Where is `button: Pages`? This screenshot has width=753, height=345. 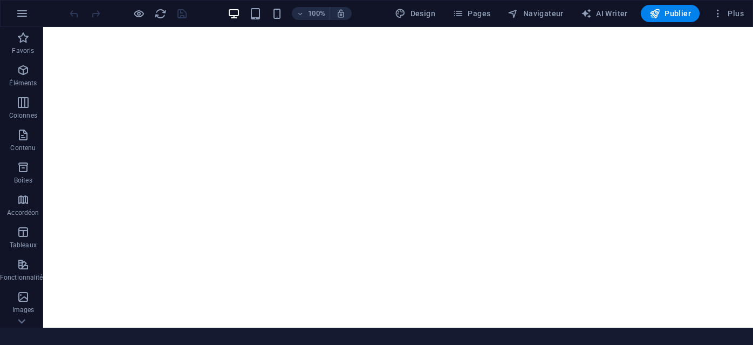
button: Pages is located at coordinates (471, 13).